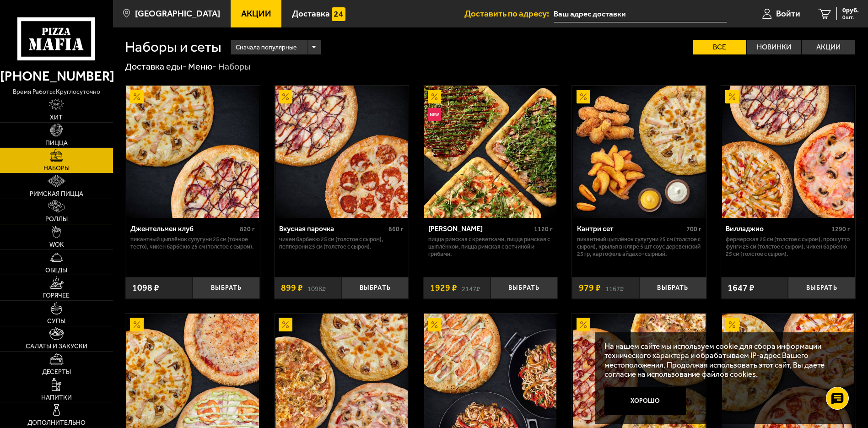 The width and height of the screenshot is (868, 428). I want to click on span: 1290 г, so click(840, 229).